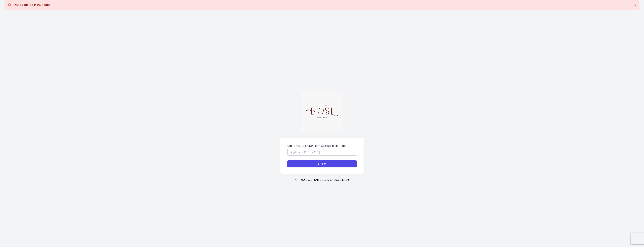 This screenshot has height=247, width=644. What do you see at coordinates (322, 111) in the screenshot?
I see `img: WhatsApp%20Image%202025-03-19%20at%2009.21.55.jpeg` at bounding box center [322, 111].